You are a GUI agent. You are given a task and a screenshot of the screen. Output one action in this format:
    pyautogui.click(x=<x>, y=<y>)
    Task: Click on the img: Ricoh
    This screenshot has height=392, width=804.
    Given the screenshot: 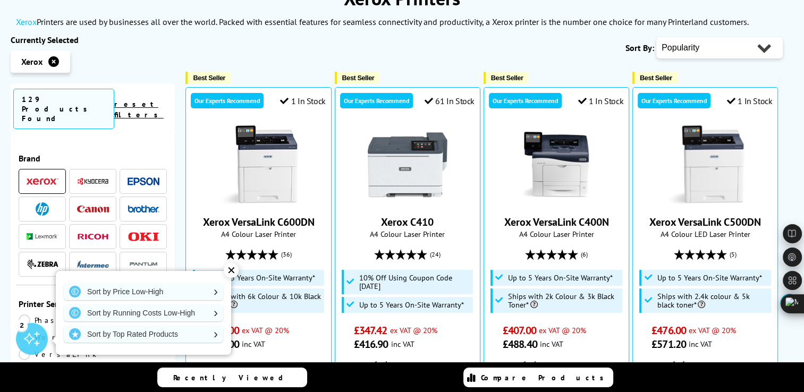 What is the action you would take?
    pyautogui.click(x=93, y=236)
    